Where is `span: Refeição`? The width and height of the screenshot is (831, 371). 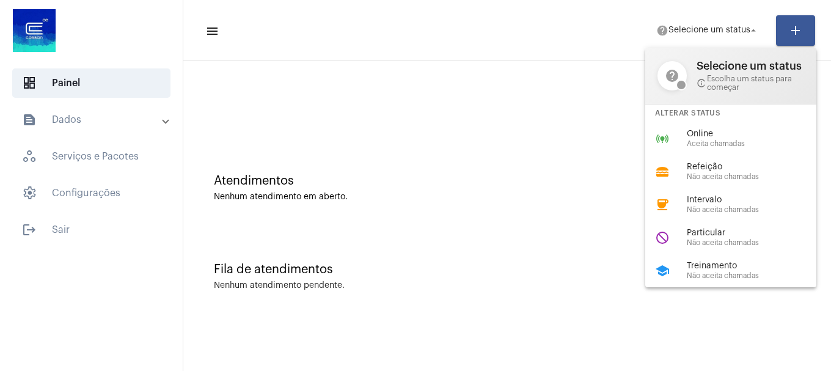 span: Refeição is located at coordinates (757, 167).